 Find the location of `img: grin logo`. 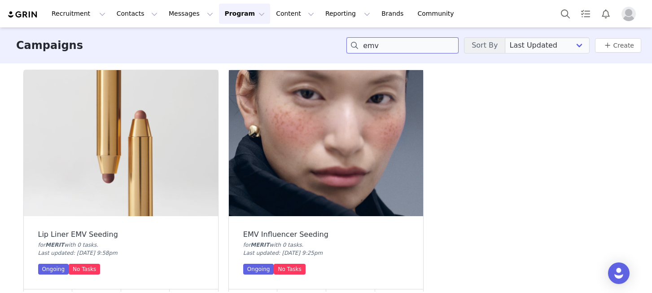

img: grin logo is located at coordinates (23, 14).